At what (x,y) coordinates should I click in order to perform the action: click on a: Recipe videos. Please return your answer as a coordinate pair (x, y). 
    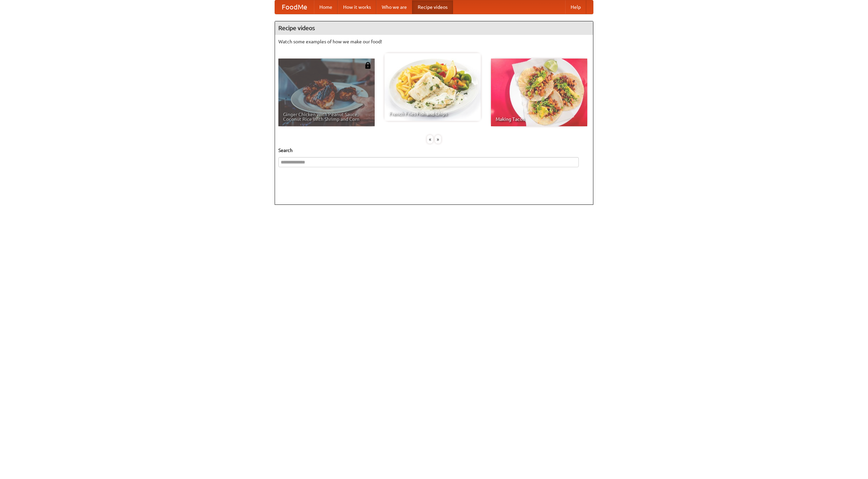
    Looking at the image, I should click on (433, 7).